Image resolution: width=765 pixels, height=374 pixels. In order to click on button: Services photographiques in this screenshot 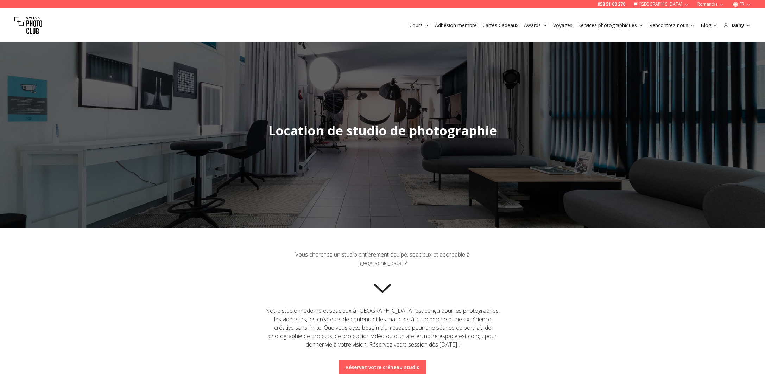, I will do `click(611, 25)`.